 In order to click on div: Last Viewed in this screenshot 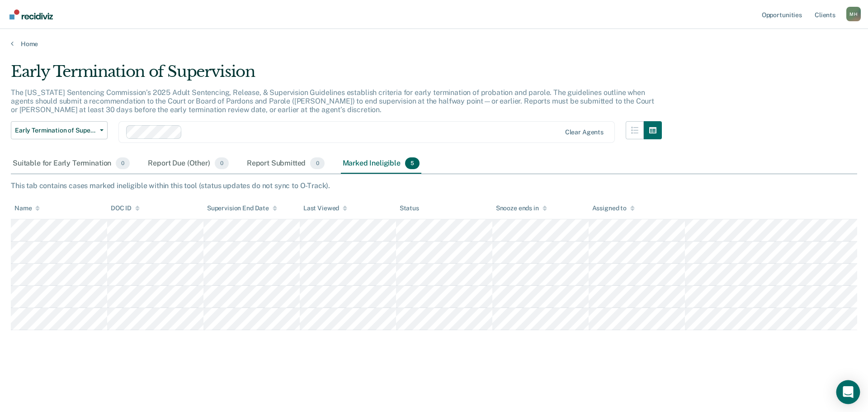, I will do `click(325, 208)`.